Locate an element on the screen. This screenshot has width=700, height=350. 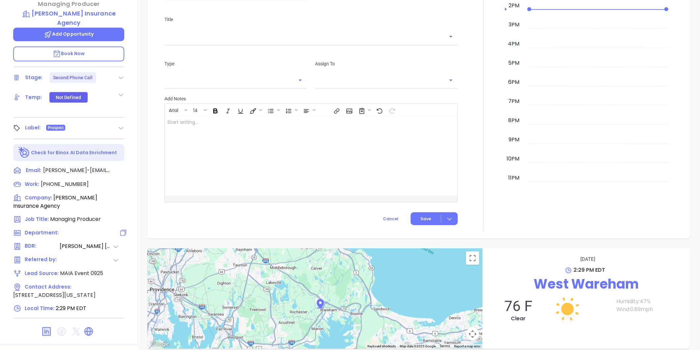
button: 14 is located at coordinates (196, 110).